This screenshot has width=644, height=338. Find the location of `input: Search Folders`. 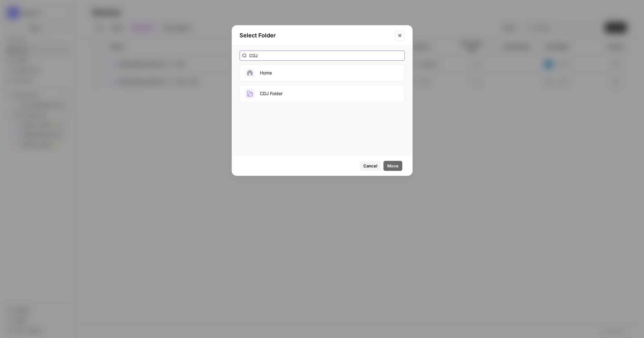

input: Search Folders is located at coordinates (326, 56).